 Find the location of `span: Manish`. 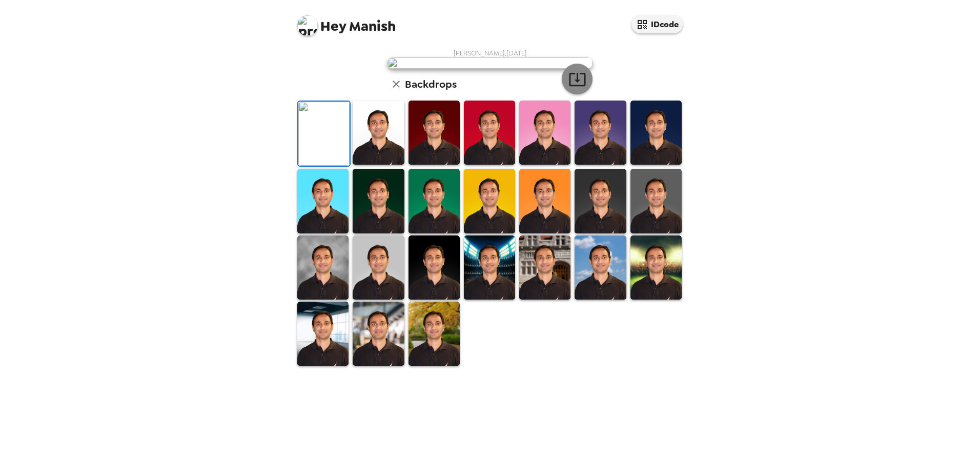

span: Manish is located at coordinates (346, 22).